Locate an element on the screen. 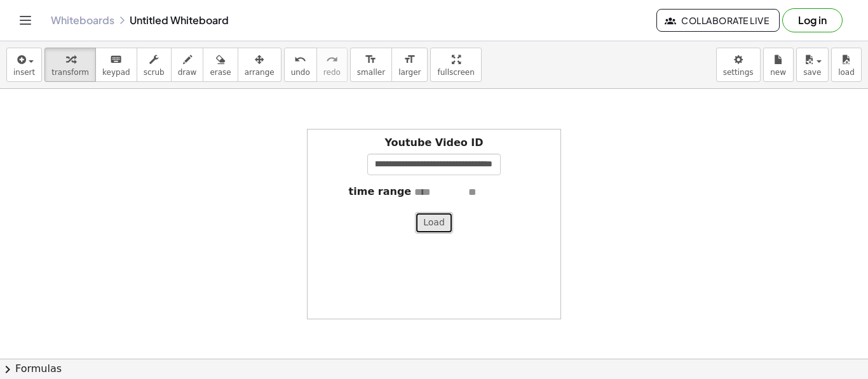 Image resolution: width=868 pixels, height=379 pixels. span: undo is located at coordinates (301, 72).